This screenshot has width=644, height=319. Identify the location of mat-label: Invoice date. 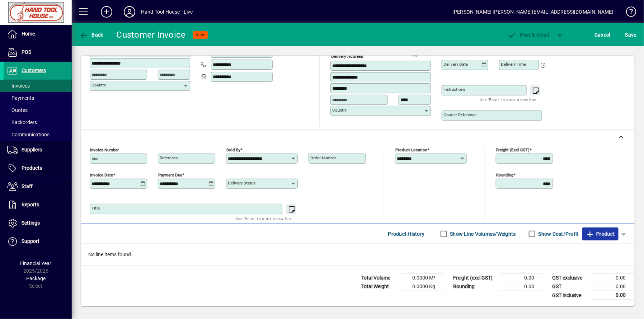
(101, 175).